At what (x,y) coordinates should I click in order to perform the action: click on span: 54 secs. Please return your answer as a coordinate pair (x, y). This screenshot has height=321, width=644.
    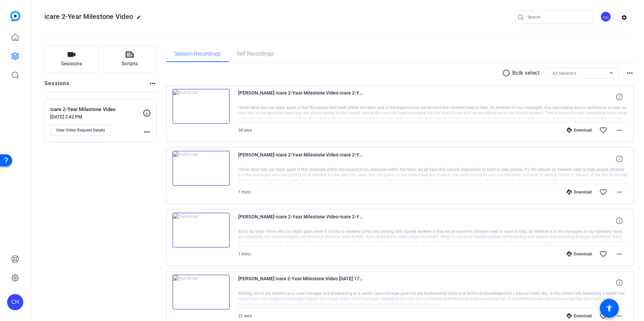
    Looking at the image, I should click on (245, 130).